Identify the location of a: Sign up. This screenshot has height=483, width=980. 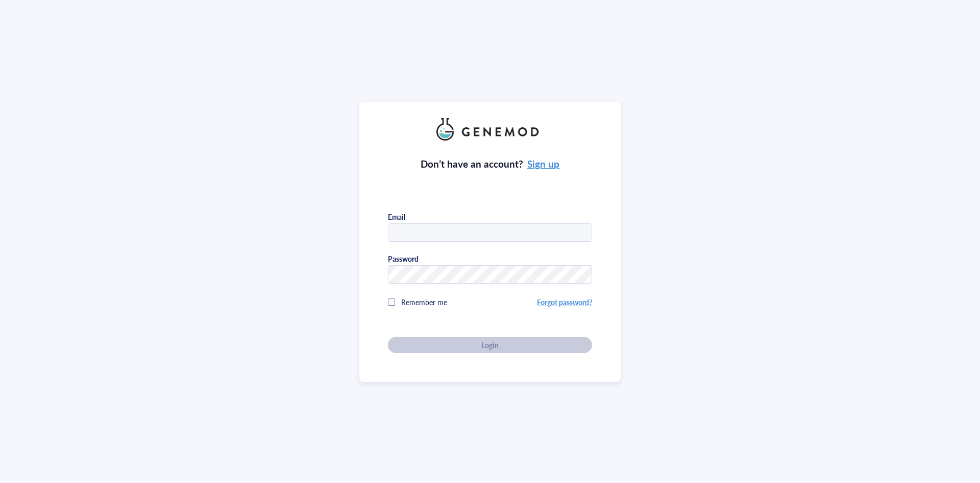
(543, 164).